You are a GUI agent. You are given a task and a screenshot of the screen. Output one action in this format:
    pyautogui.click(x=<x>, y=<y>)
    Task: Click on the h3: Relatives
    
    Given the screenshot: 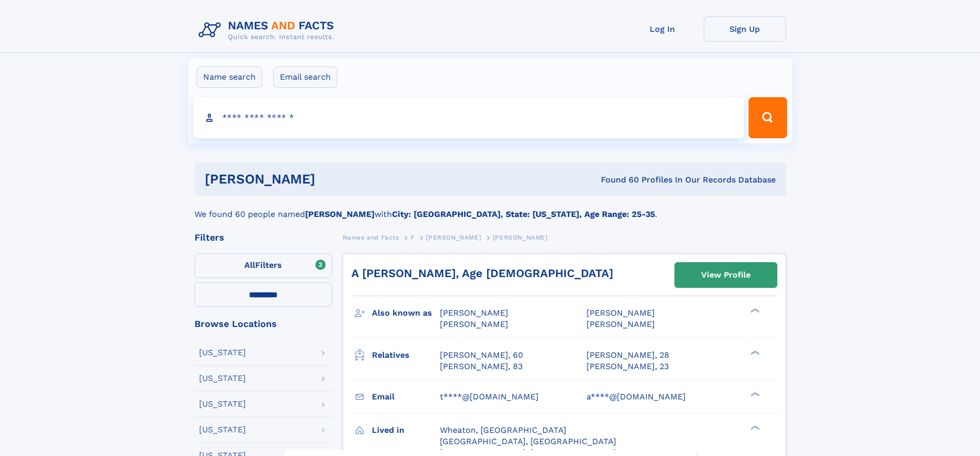 What is the action you would take?
    pyautogui.click(x=406, y=356)
    